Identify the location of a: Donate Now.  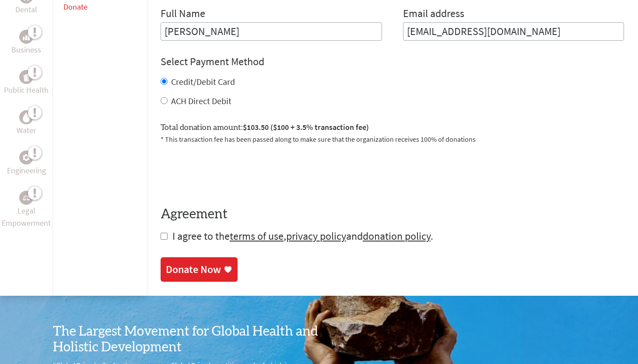
(199, 270).